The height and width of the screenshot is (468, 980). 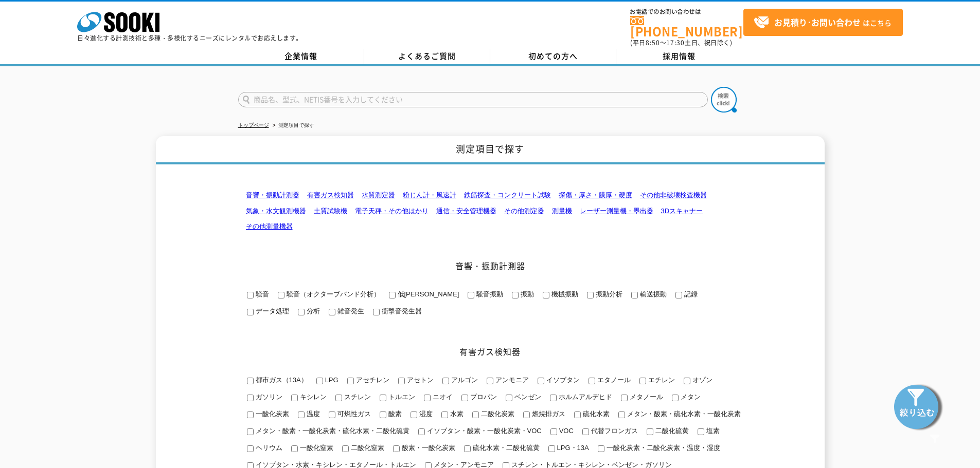 I want to click on input: VOC, so click(x=553, y=432).